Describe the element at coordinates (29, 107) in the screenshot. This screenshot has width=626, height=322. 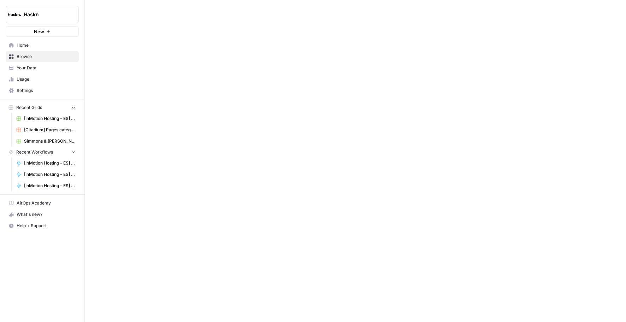
I see `span: Recent Grids` at that location.